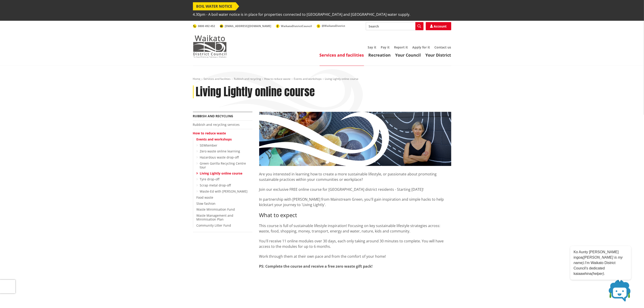 The height and width of the screenshot is (308, 644). I want to click on p: This course is full of sustainable lifestyle inspiration! Focusing on key sustainable lifestyle s..., so click(355, 228).